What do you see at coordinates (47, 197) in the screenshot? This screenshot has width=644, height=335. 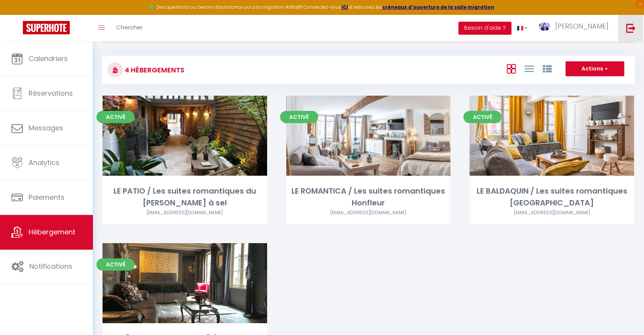 I see `span: Paiements` at bounding box center [47, 197].